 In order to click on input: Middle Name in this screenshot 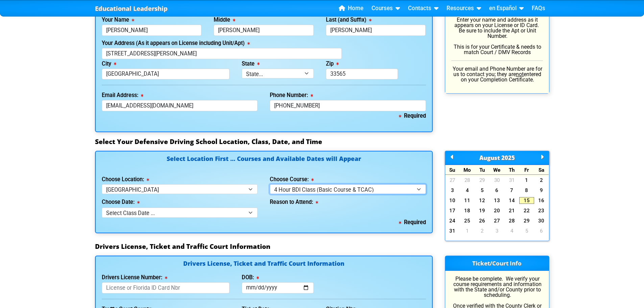, I will do `click(264, 30)`.